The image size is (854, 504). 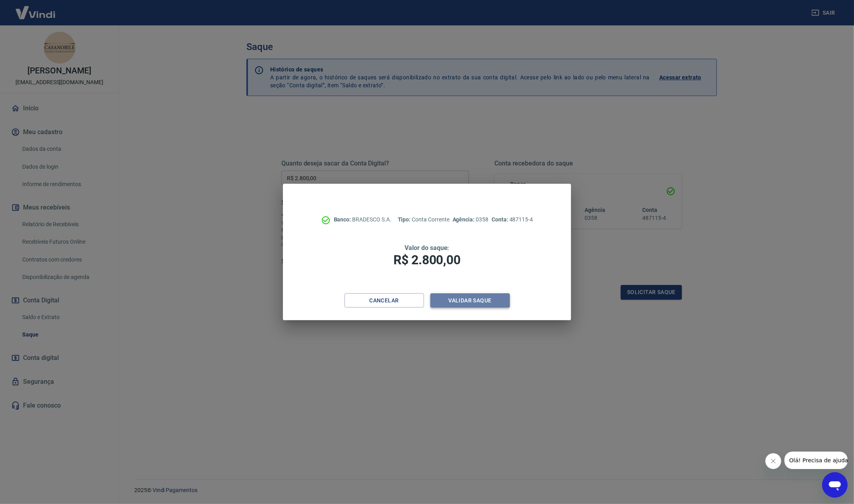 I want to click on span: Valor do saque:, so click(x=427, y=248).